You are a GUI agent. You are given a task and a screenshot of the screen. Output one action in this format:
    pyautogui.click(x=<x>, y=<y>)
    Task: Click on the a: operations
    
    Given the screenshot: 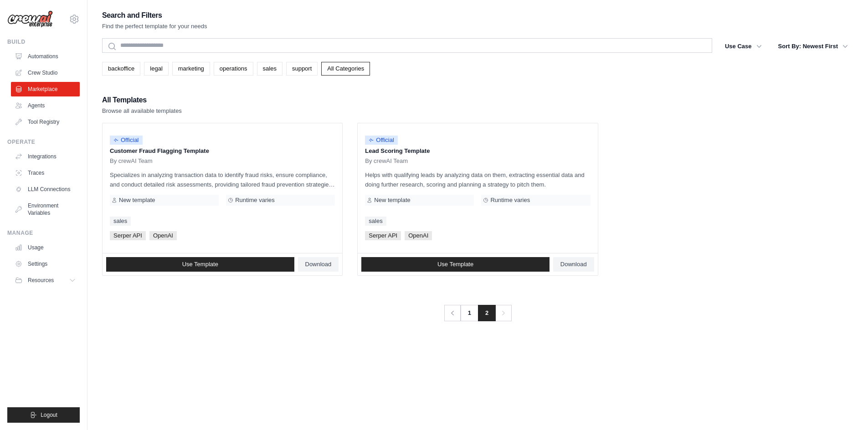 What is the action you would take?
    pyautogui.click(x=233, y=69)
    